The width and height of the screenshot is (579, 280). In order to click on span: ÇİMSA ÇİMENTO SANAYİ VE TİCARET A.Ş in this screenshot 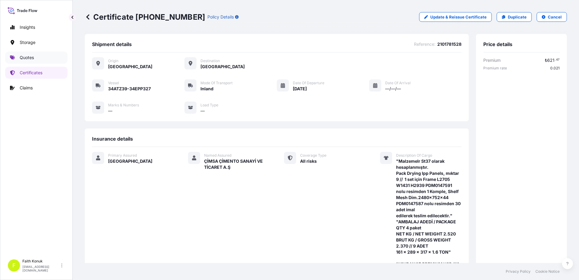, I will do `click(237, 164)`.